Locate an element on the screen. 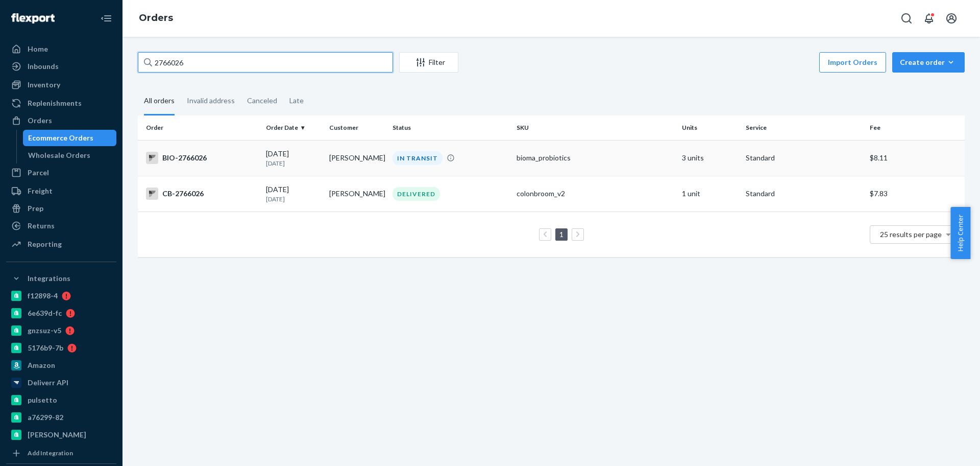 Image resolution: width=980 pixels, height=466 pixels. div: Reporting is located at coordinates (44, 244).